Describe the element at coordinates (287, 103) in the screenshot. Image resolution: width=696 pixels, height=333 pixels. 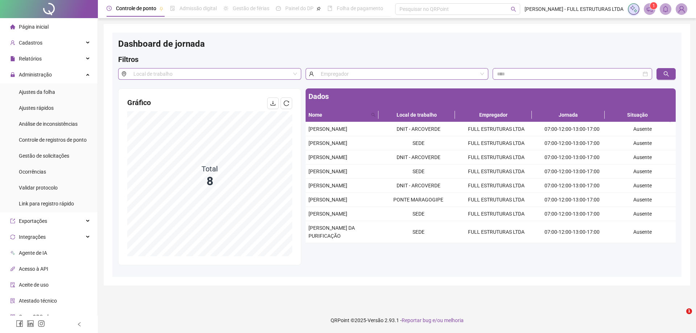
I see `span: reload` at that location.